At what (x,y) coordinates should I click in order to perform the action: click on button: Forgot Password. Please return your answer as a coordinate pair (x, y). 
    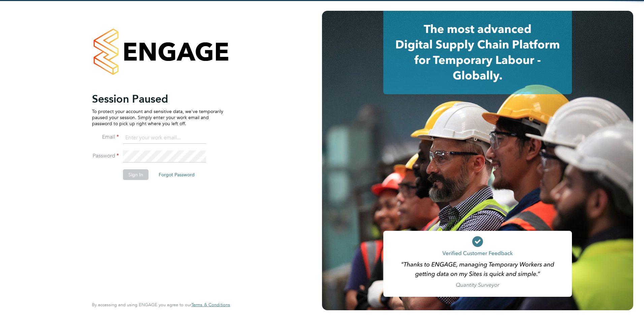
    Looking at the image, I should click on (177, 174).